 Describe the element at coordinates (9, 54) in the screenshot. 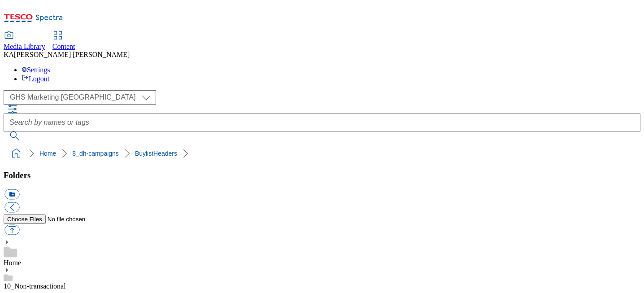

I see `span: KA` at that location.